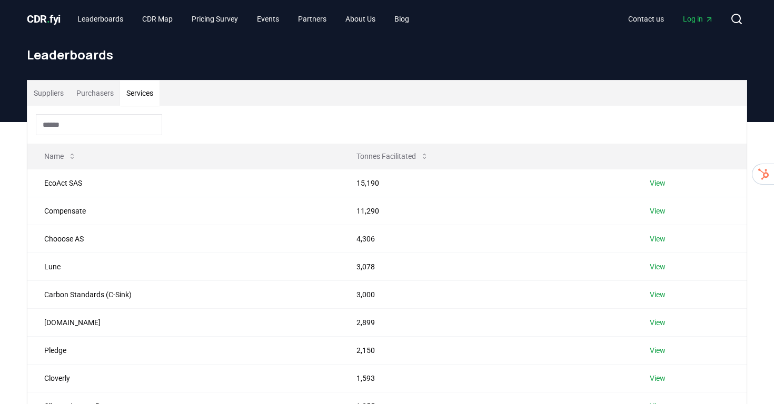  What do you see at coordinates (157, 19) in the screenshot?
I see `a: CDR Map` at bounding box center [157, 19].